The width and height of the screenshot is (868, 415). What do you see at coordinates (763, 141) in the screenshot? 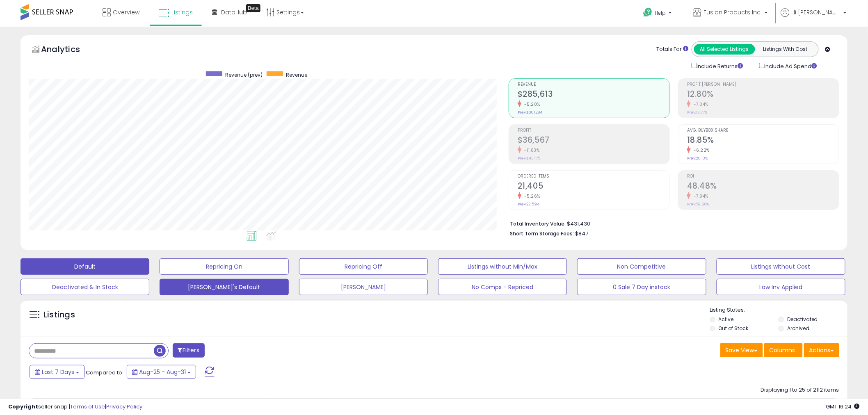
I see `h2: 18.85%` at bounding box center [763, 141].